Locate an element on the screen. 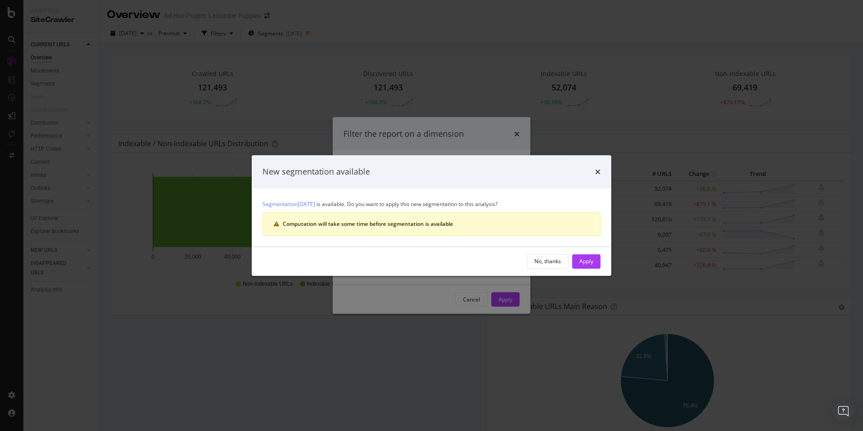  div: No, thanks is located at coordinates (547, 261).